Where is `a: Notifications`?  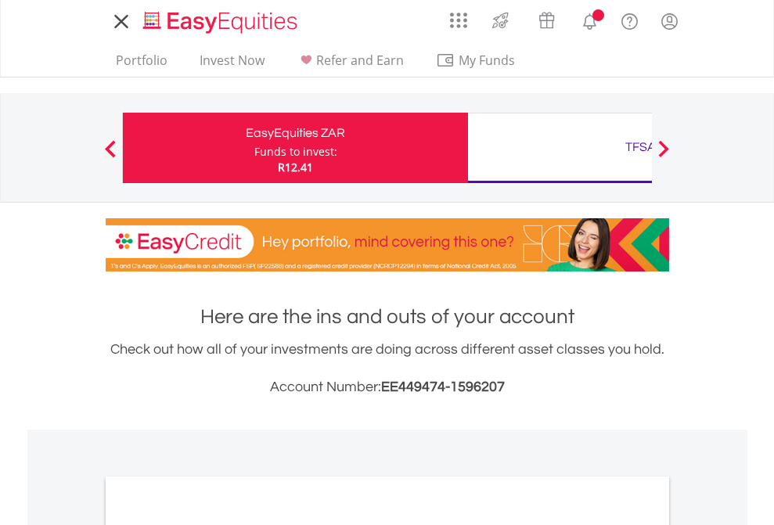
a: Notifications is located at coordinates (590, 20).